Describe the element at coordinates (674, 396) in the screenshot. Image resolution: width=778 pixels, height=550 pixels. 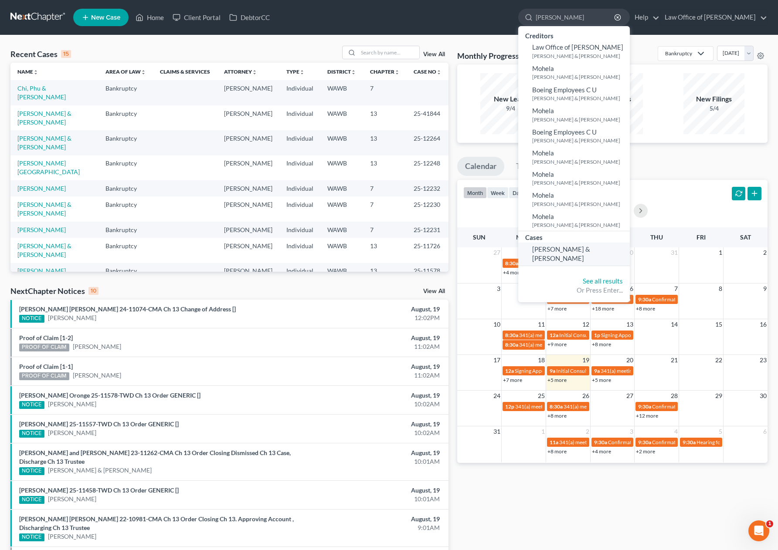
I see `span: 28` at that location.